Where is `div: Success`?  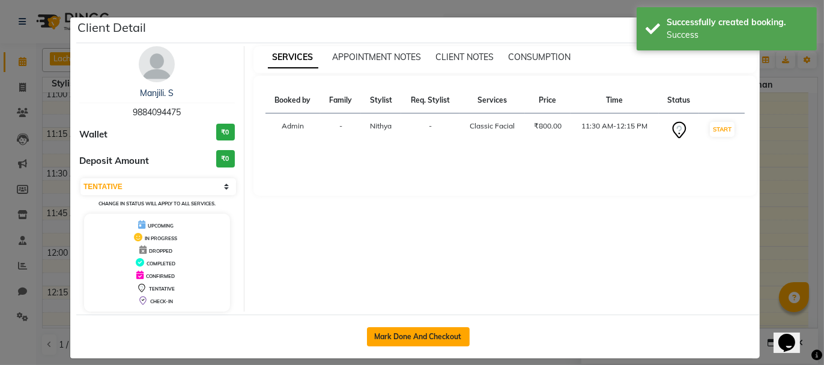 div: Success is located at coordinates (736, 35).